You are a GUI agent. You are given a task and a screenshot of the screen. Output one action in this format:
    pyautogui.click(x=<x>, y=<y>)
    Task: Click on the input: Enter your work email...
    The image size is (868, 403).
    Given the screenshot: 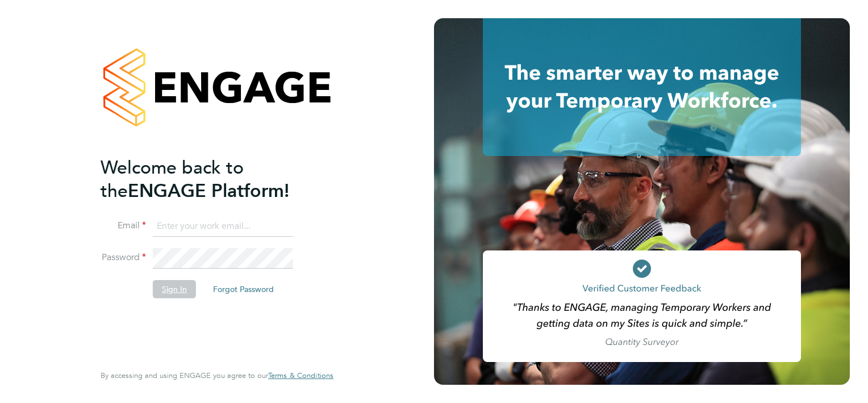 What is the action you would take?
    pyautogui.click(x=222, y=226)
    